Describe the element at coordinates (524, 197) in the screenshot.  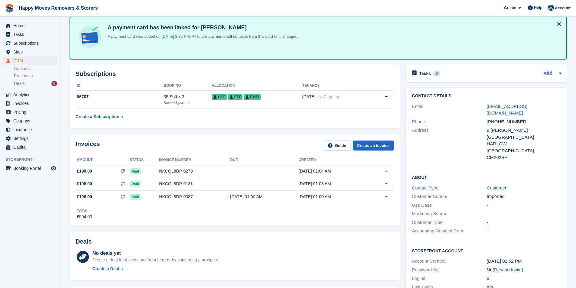
I see `div: Imported` at that location.